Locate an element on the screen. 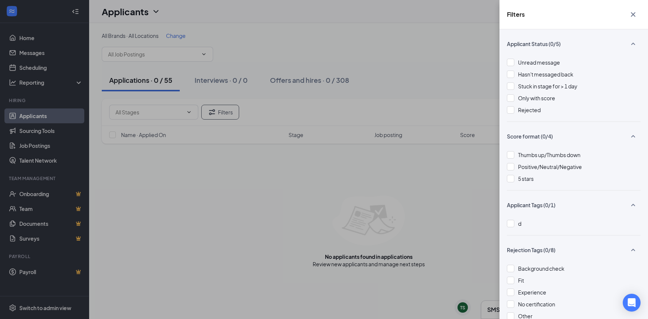  h5: Filters is located at coordinates (516, 14).